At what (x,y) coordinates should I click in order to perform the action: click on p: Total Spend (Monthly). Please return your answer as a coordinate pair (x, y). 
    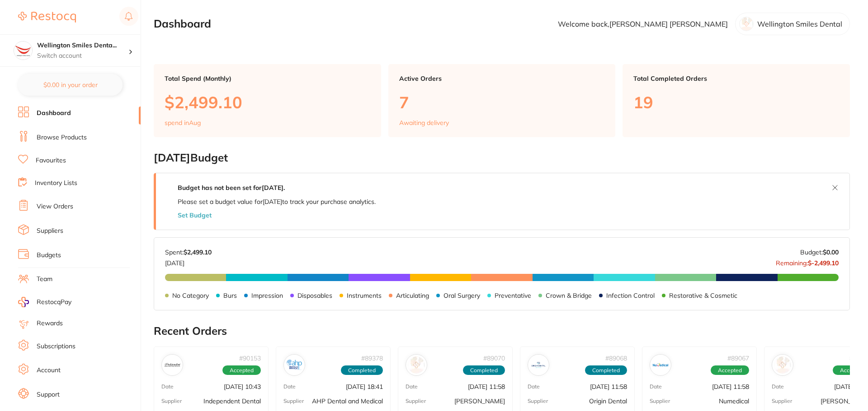
    Looking at the image, I should click on (267, 78).